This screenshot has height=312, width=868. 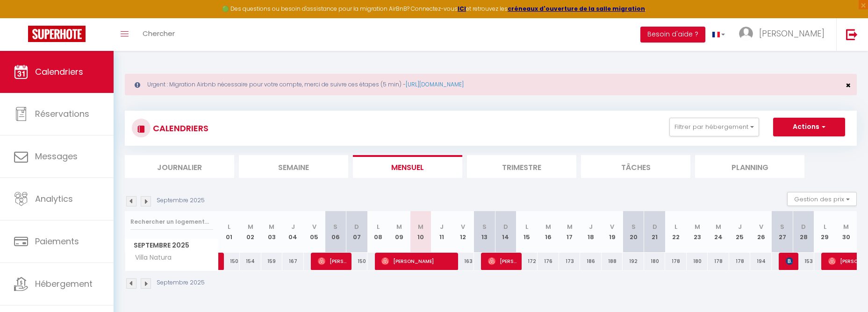 I want to click on th: 15, so click(x=527, y=232).